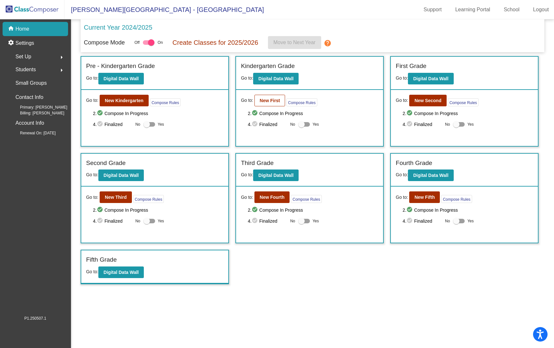 Image resolution: width=554 pixels, height=348 pixels. What do you see at coordinates (116, 197) in the screenshot?
I see `b: New Third` at bounding box center [116, 197].